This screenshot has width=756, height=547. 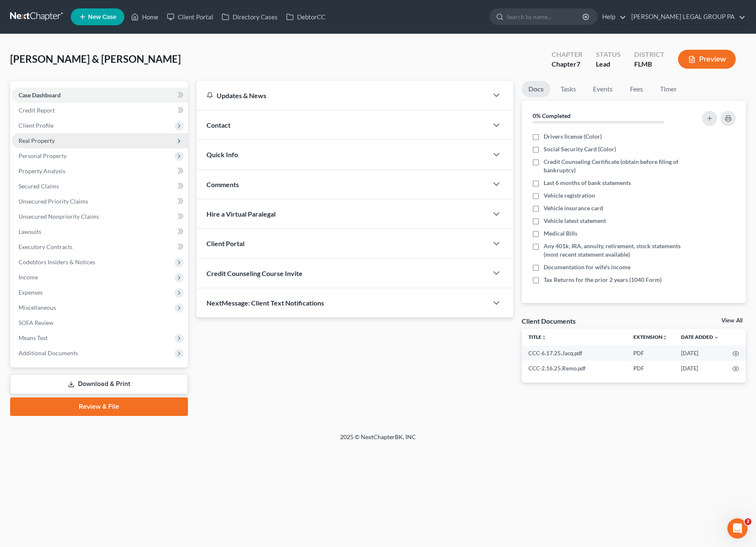 What do you see at coordinates (668, 89) in the screenshot?
I see `a: Timer` at bounding box center [668, 89].